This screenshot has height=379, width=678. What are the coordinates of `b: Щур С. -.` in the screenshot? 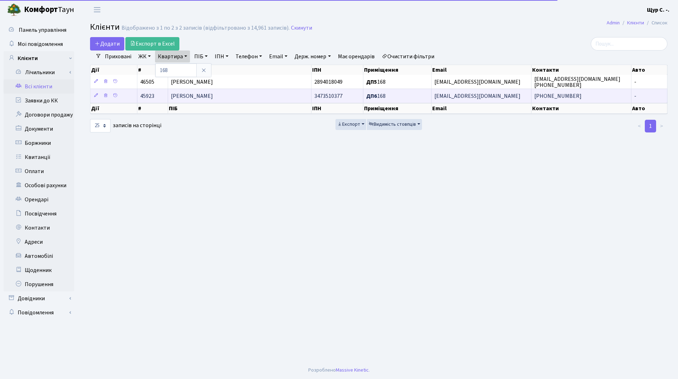 It's located at (658, 10).